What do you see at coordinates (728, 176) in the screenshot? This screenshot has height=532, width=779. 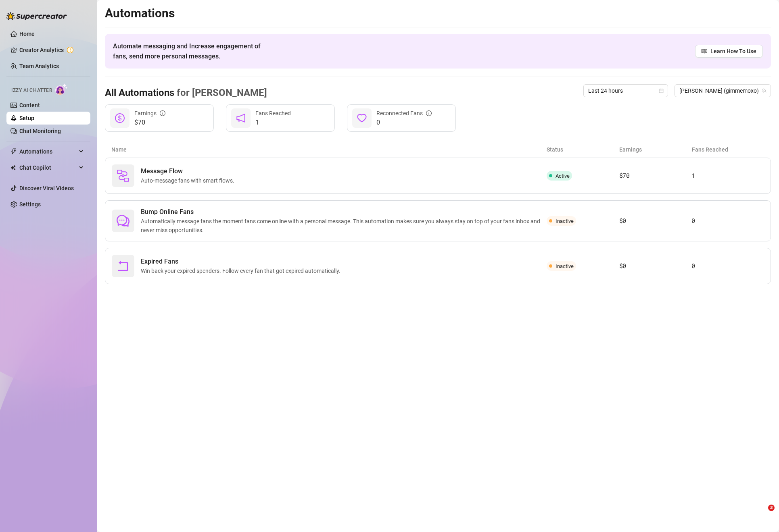 I see `article: 1` at bounding box center [728, 176].